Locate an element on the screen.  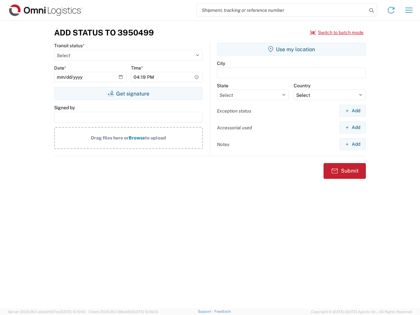
label: Notes is located at coordinates (223, 145).